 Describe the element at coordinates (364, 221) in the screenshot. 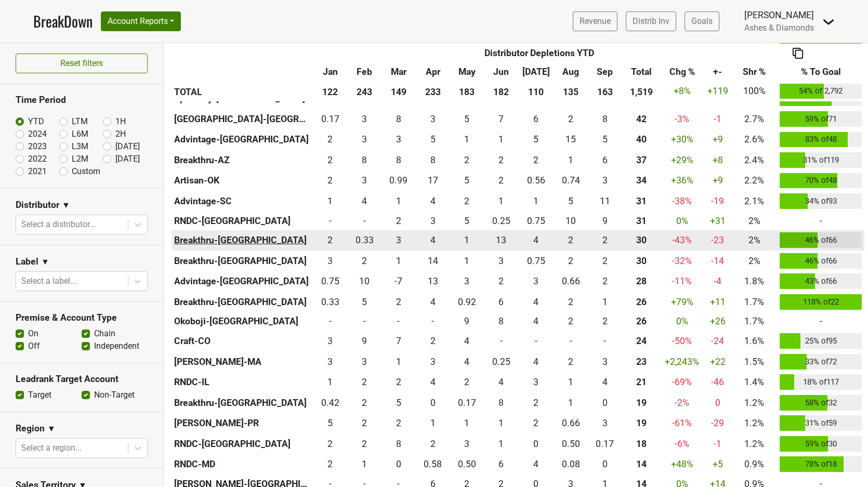

I see `td: 0` at that location.